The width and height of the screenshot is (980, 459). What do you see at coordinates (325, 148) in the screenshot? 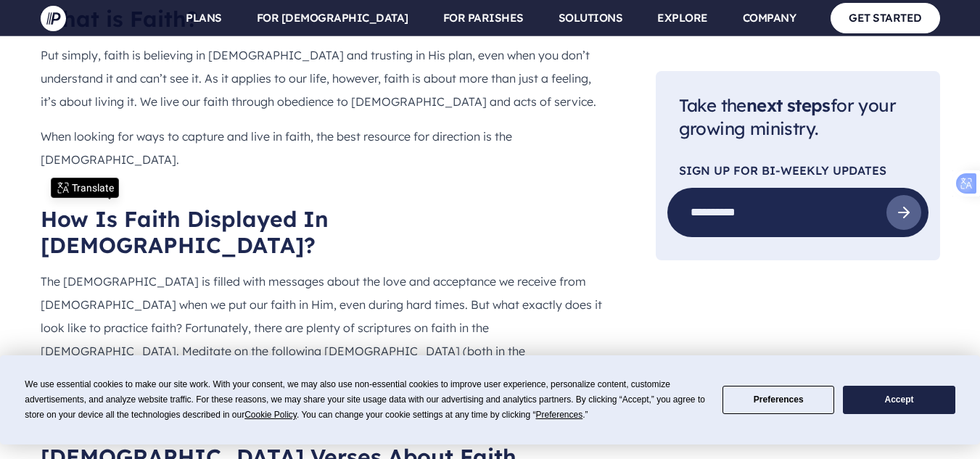
I see `p: When looking for ways to capture and live in faith, the best resource for direction is the [DEMOG...` at bounding box center [325, 148].